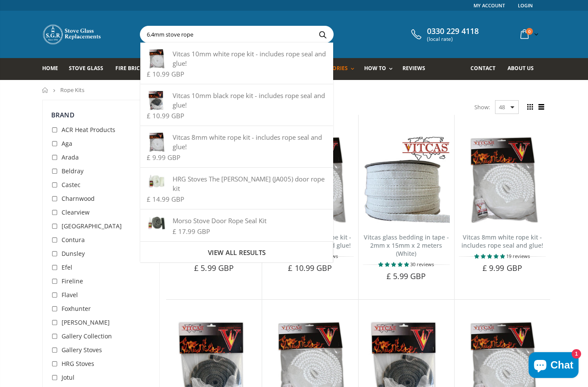  I want to click on span: View all results, so click(236, 252).